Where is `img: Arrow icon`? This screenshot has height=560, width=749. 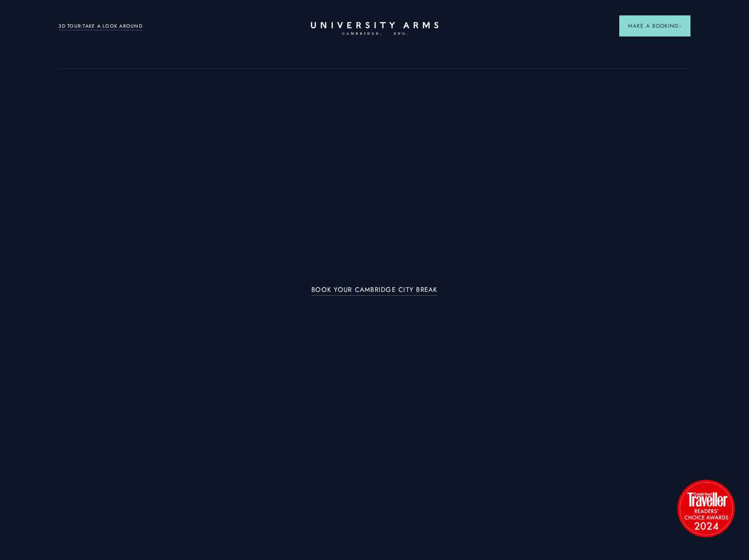 img: Arrow icon is located at coordinates (680, 26).